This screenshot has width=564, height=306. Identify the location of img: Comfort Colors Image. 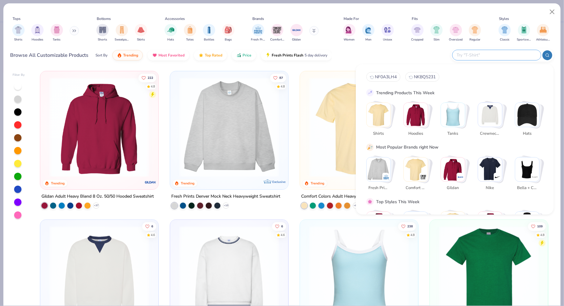
(277, 30).